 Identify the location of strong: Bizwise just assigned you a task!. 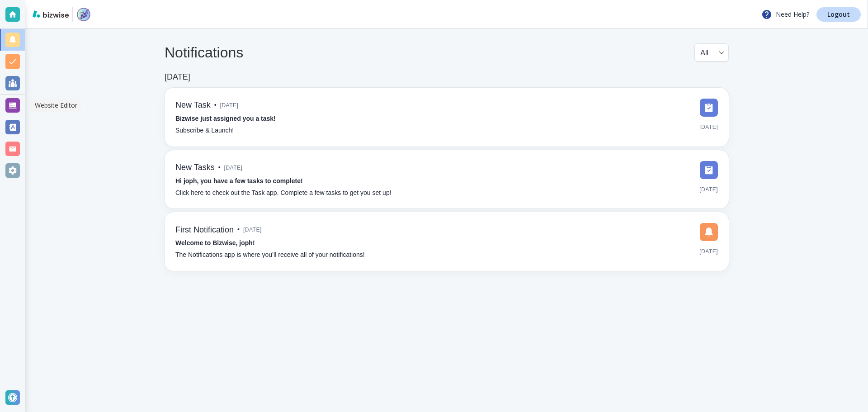
(226, 118).